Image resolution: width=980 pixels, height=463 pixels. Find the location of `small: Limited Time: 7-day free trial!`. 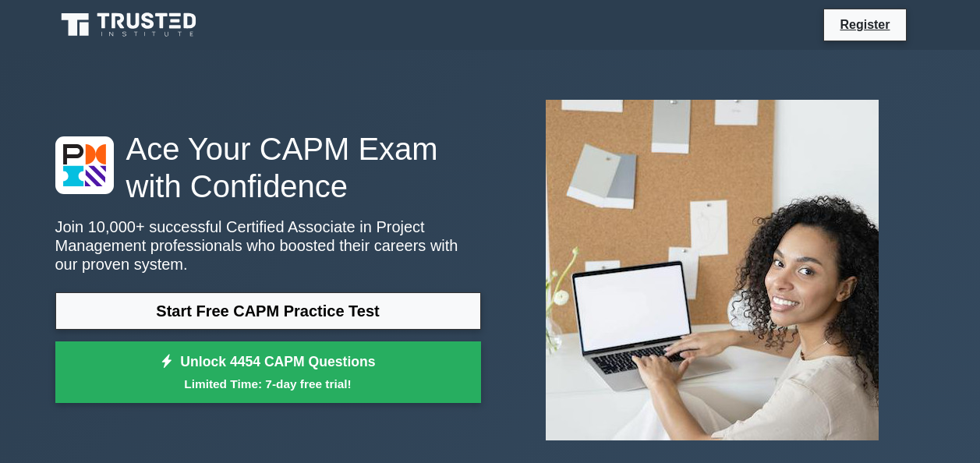

small: Limited Time: 7-day free trial! is located at coordinates (268, 384).